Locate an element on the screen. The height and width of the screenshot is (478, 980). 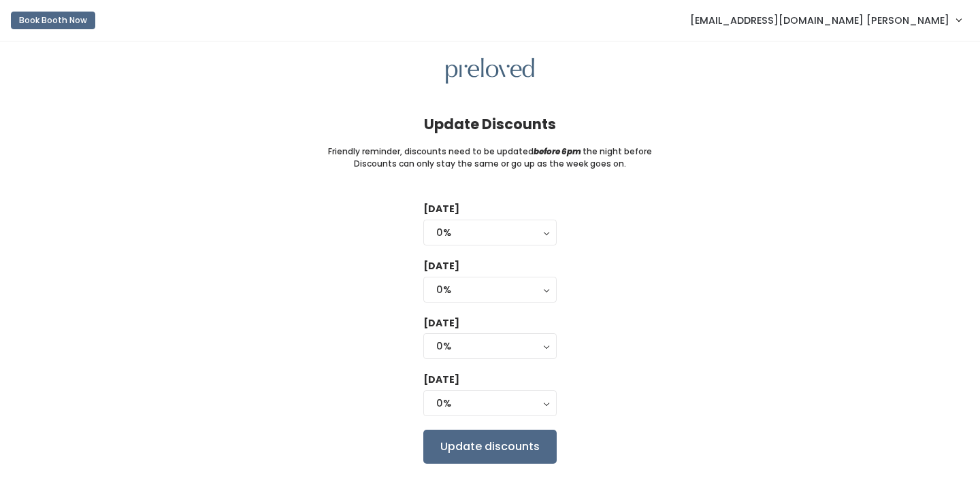
button: Book Booth Now is located at coordinates (53, 20).